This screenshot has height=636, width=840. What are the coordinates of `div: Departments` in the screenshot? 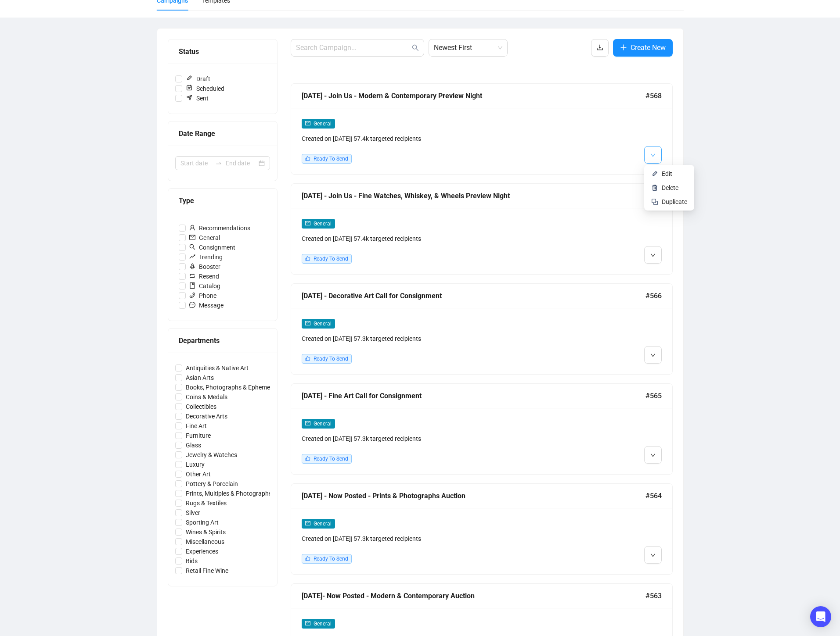 It's located at (223, 341).